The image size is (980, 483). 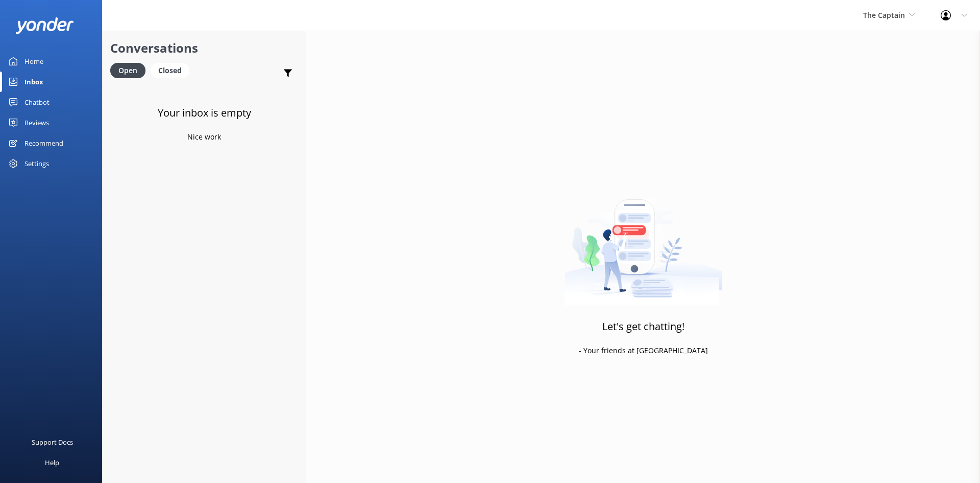 What do you see at coordinates (204, 113) in the screenshot?
I see `h3: Your inbox is empty` at bounding box center [204, 113].